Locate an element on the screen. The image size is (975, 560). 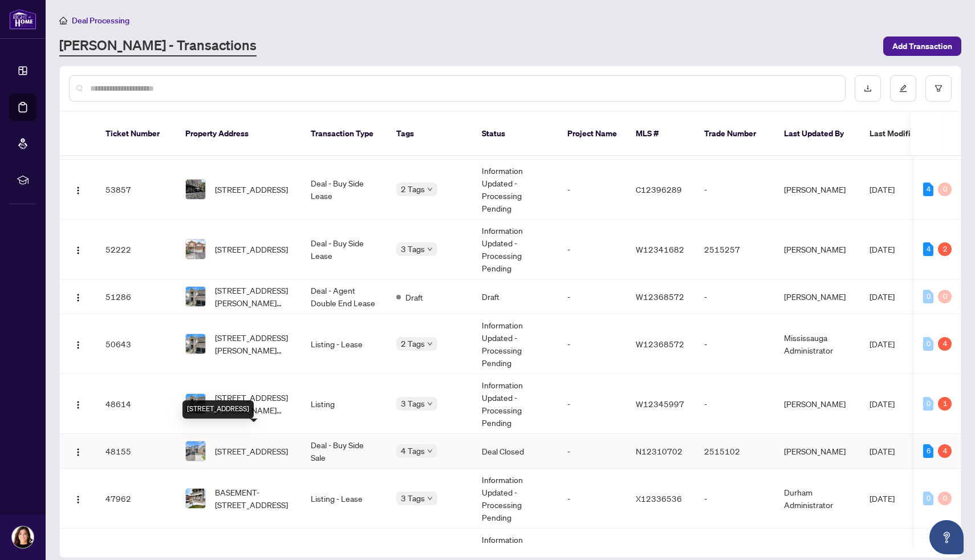
span: W12345997 is located at coordinates (660, 403).